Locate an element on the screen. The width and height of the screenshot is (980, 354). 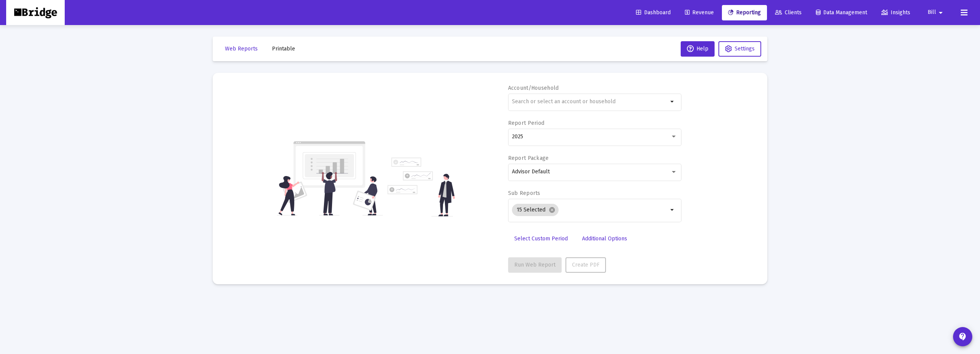
span: Revenue is located at coordinates (699, 13).